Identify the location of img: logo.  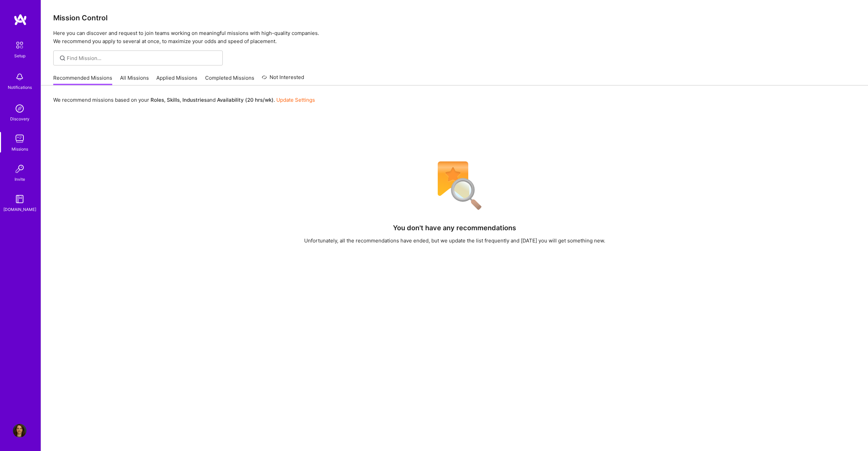
(20, 20).